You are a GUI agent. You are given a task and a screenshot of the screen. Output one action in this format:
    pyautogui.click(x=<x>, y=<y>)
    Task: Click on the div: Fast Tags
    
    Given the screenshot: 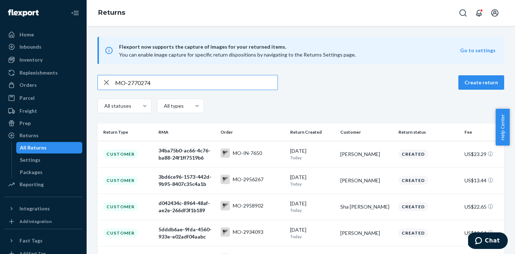 What is the action you would take?
    pyautogui.click(x=31, y=241)
    